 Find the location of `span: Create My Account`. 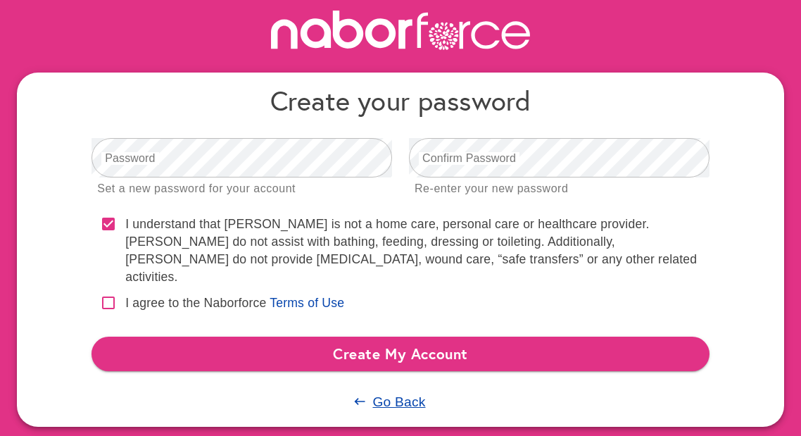

span: Create My Account is located at coordinates (400, 353).